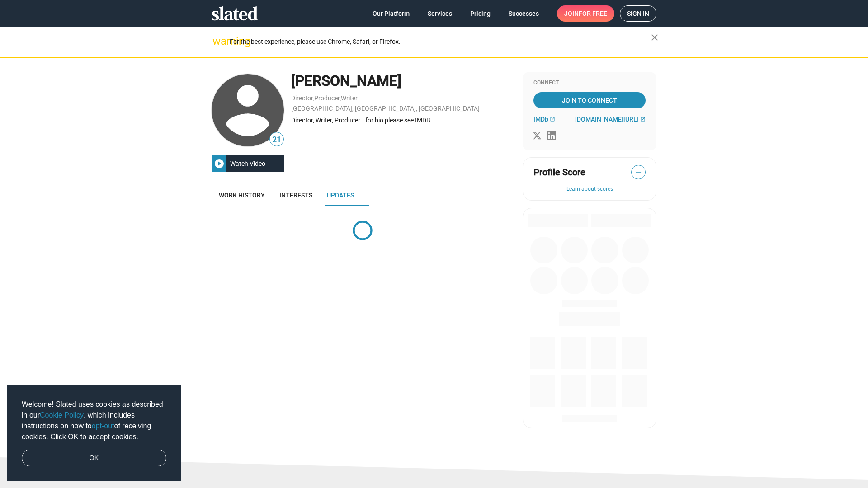  I want to click on mat-icon: close, so click(655, 37).